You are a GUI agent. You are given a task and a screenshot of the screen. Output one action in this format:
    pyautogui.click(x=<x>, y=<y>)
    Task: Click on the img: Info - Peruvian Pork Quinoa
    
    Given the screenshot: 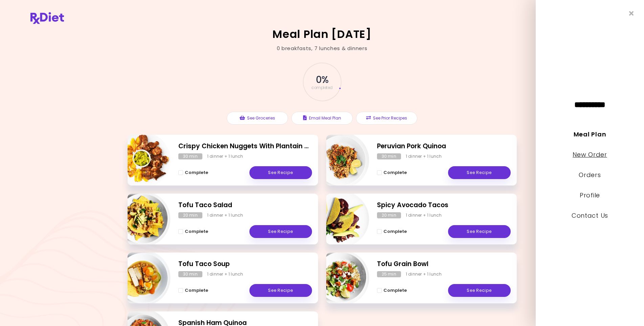 What is the action you would take?
    pyautogui.click(x=341, y=160)
    